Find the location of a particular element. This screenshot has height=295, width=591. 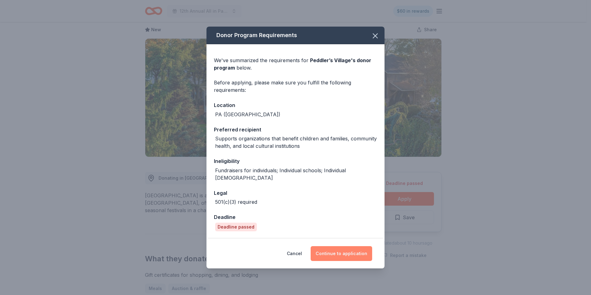

button: Continue to application is located at coordinates (341, 253).